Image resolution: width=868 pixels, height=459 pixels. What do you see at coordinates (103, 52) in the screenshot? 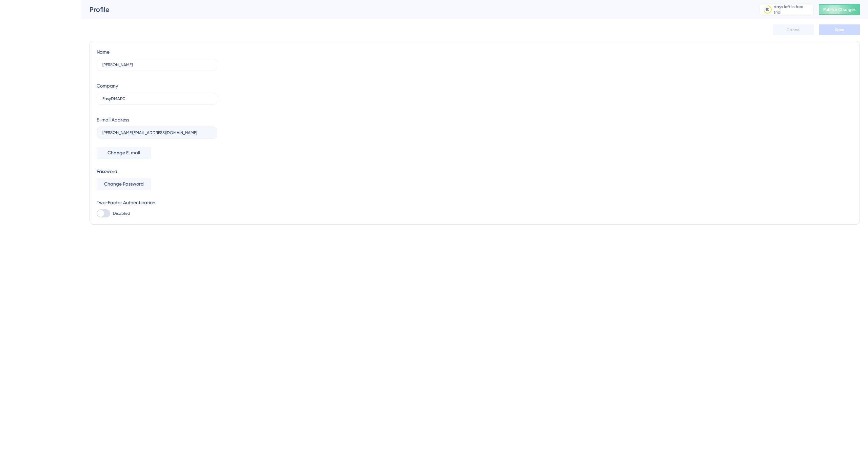
I see `div: Name` at bounding box center [103, 52].